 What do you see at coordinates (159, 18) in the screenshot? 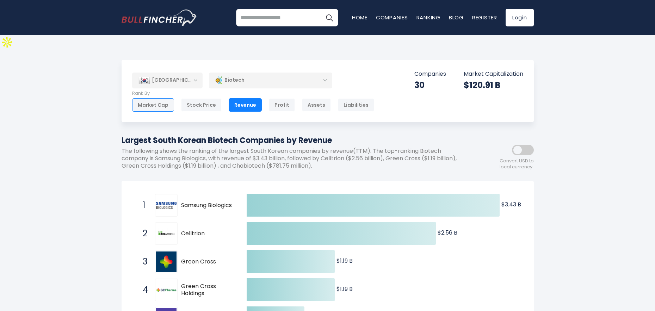
I see `img: bullfincher logo` at bounding box center [159, 18].